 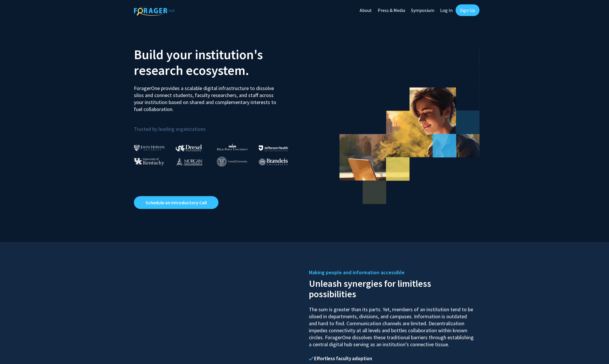 What do you see at coordinates (217, 125) in the screenshot?
I see `p: Trusted by leading organizations` at bounding box center [217, 125].